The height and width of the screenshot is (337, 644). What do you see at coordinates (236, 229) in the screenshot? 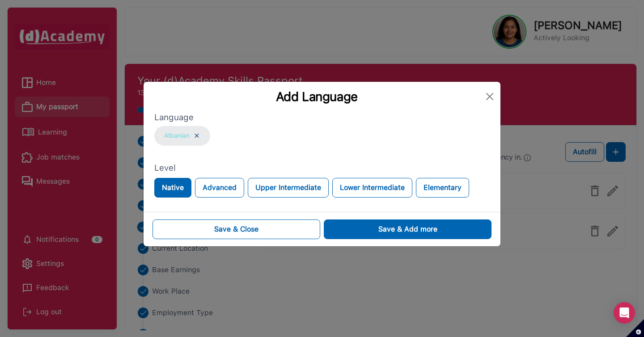
I see `div: Save & Close` at bounding box center [236, 229].